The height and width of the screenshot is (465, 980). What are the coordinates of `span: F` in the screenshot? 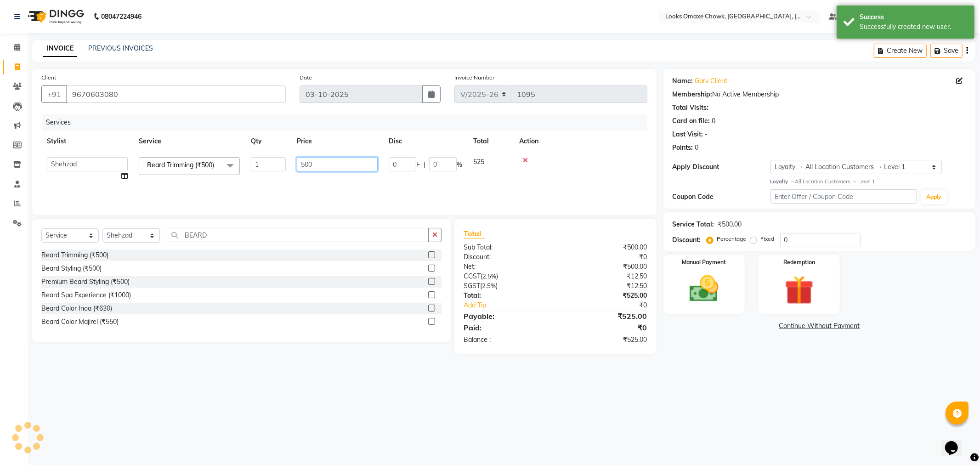 It's located at (419, 165).